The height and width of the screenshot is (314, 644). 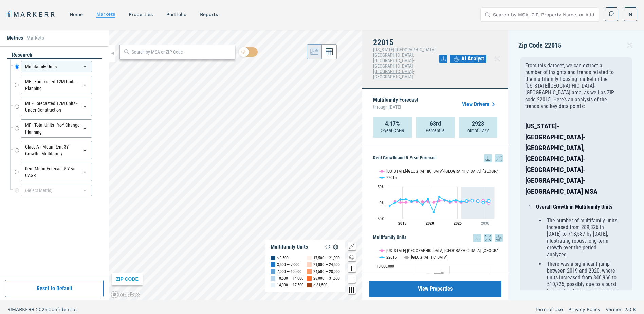 What do you see at coordinates (473, 59) in the screenshot?
I see `span: AI Analyst` at bounding box center [473, 59].